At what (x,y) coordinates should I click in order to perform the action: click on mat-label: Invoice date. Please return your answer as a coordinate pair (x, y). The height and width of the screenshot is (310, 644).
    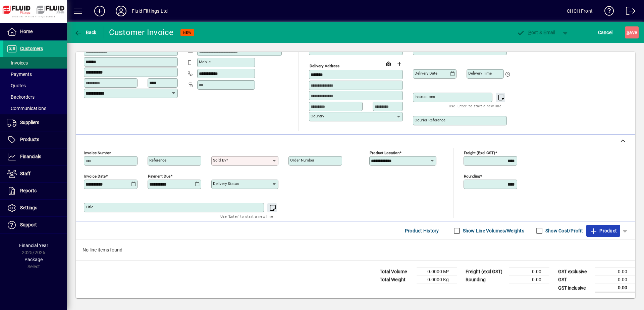
    Looking at the image, I should click on (95, 177).